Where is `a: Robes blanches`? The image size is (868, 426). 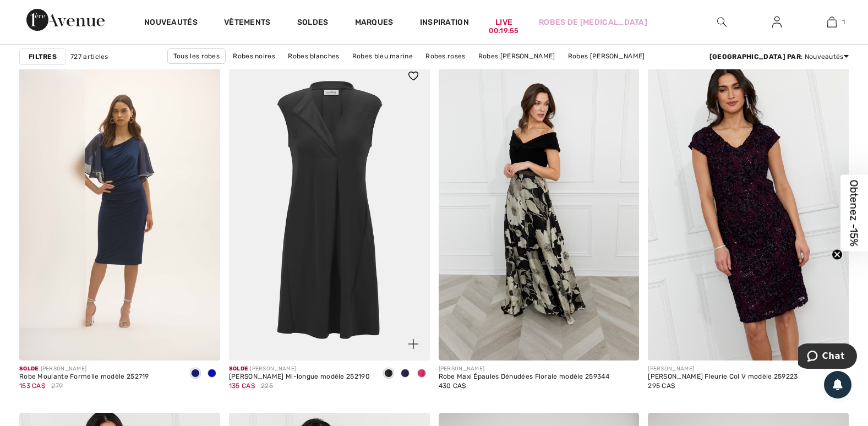 a: Robes blanches is located at coordinates (313, 56).